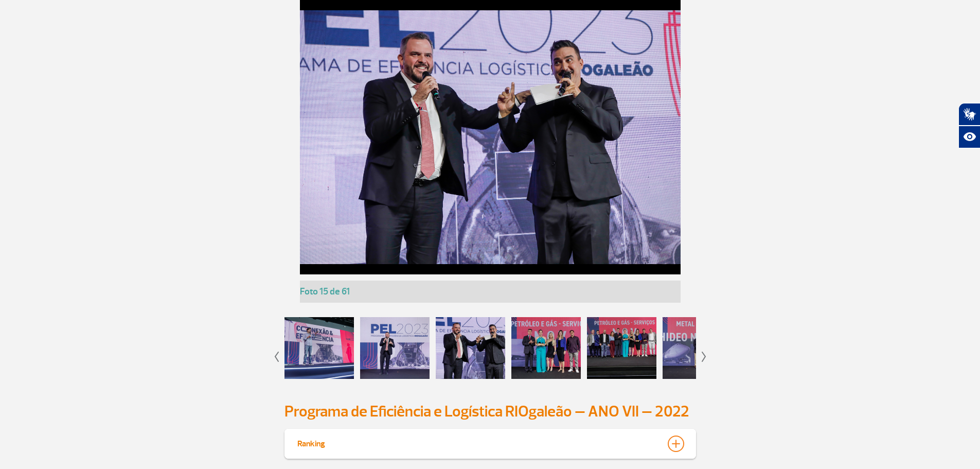 This screenshot has height=469, width=980. What do you see at coordinates (276, 357) in the screenshot?
I see `img: seta-esquerda` at bounding box center [276, 357].